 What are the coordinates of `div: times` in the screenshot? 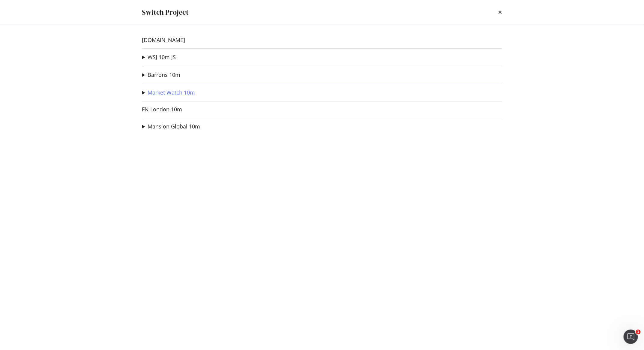 It's located at (500, 12).